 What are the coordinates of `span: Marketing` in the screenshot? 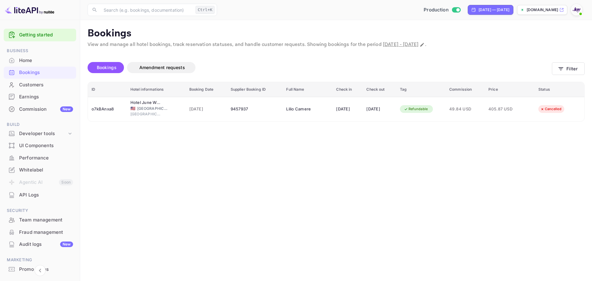 It's located at (40, 260).